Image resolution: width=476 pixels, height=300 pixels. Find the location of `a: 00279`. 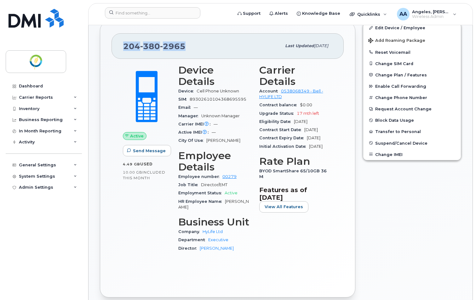

a: 00279 is located at coordinates (229, 177).